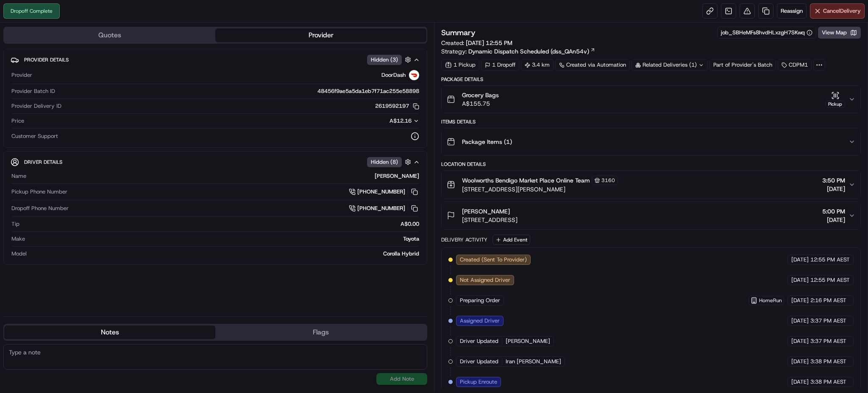 This screenshot has width=868, height=393. What do you see at coordinates (390, 162) in the screenshot?
I see `button: Hidden (8)` at bounding box center [390, 162].